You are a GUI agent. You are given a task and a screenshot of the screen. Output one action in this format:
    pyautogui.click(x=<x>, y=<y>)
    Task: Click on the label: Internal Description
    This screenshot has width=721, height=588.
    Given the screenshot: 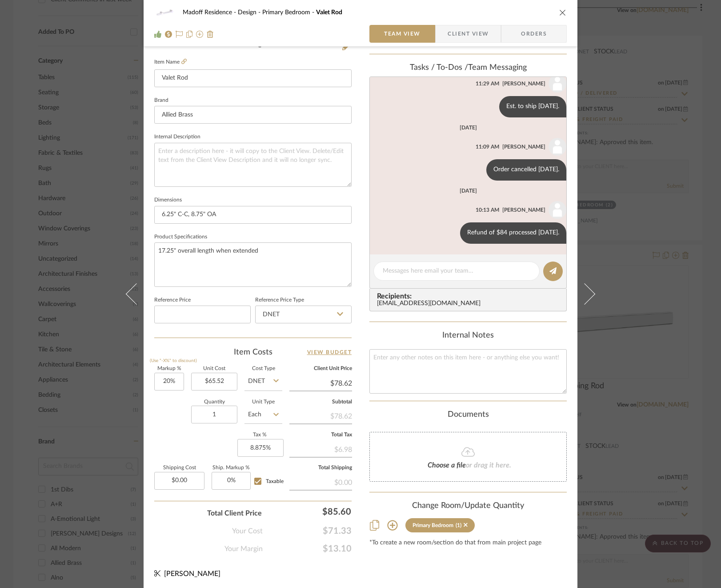 What is the action you would take?
    pyautogui.click(x=177, y=137)
    